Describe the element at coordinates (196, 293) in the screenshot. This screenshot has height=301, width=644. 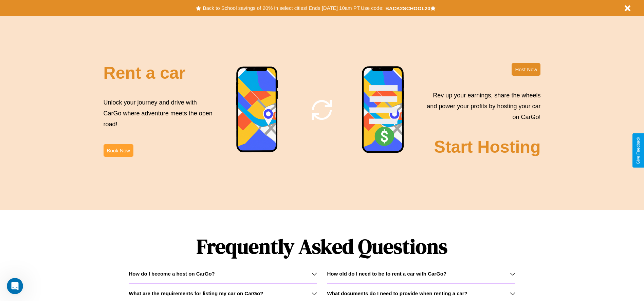
I see `h3: What are the requirements for listing my car on CarGo?` at that location.